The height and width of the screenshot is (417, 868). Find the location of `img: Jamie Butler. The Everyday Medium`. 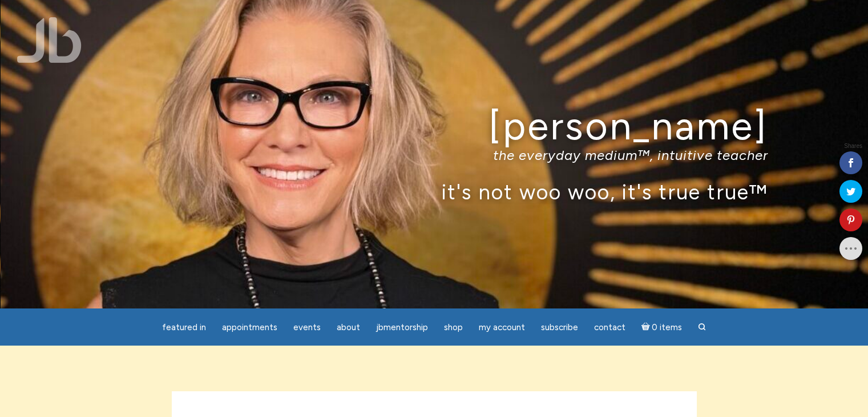

img: Jamie Butler. The Everyday Medium is located at coordinates (49, 40).